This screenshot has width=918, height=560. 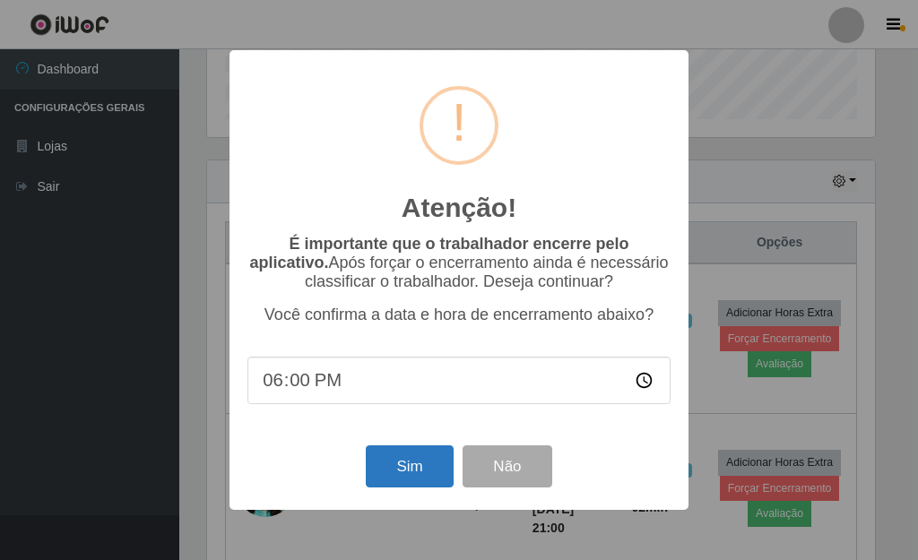 I want to click on b: É importante que o trabalhador encerre pelo aplicativo., so click(x=438, y=253).